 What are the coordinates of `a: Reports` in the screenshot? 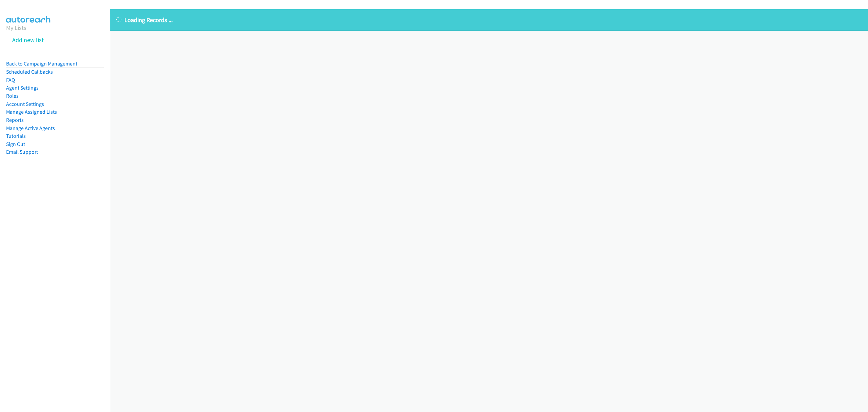 It's located at (15, 120).